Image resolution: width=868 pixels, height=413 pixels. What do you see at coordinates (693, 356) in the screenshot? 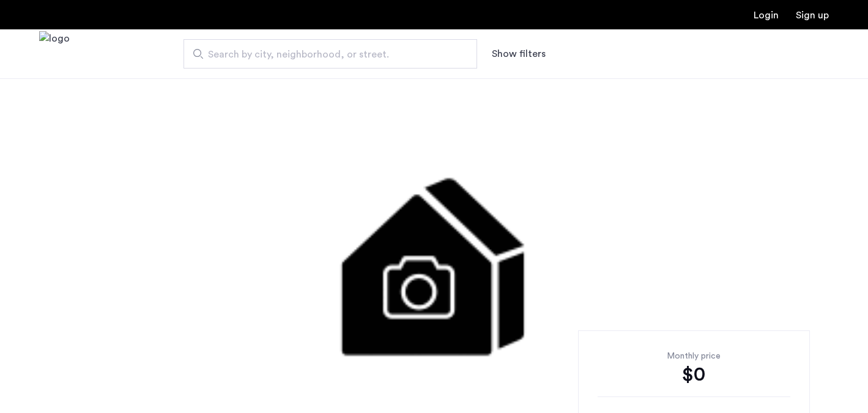
I see `div: Monthly price` at bounding box center [693, 356].